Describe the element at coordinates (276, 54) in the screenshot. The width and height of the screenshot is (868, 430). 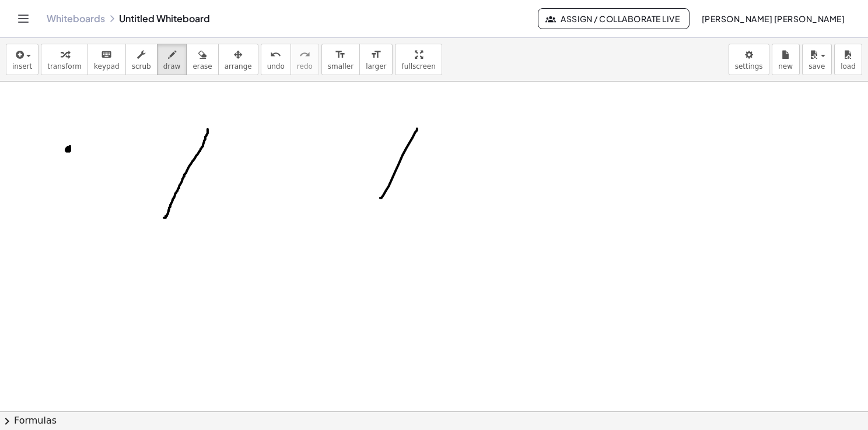
I see `i: undo` at that location.